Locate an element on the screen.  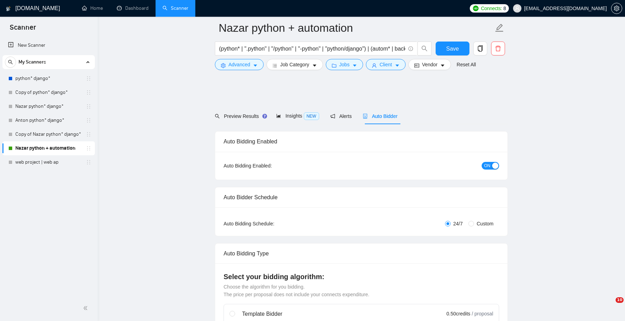
span: double-left is located at coordinates (87, 308).